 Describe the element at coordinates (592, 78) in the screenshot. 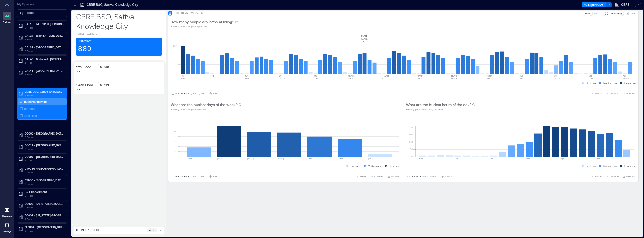

I see `text: 17-23` at that location.